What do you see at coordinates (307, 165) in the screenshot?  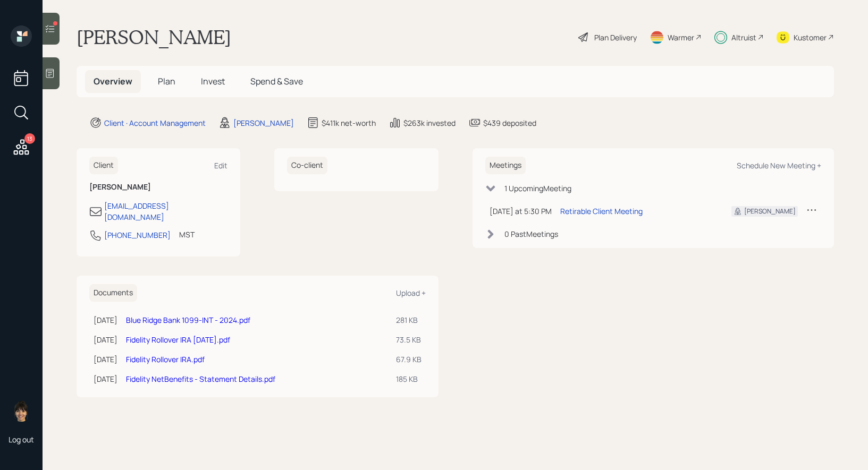 I see `h6: Co-client` at bounding box center [307, 165].